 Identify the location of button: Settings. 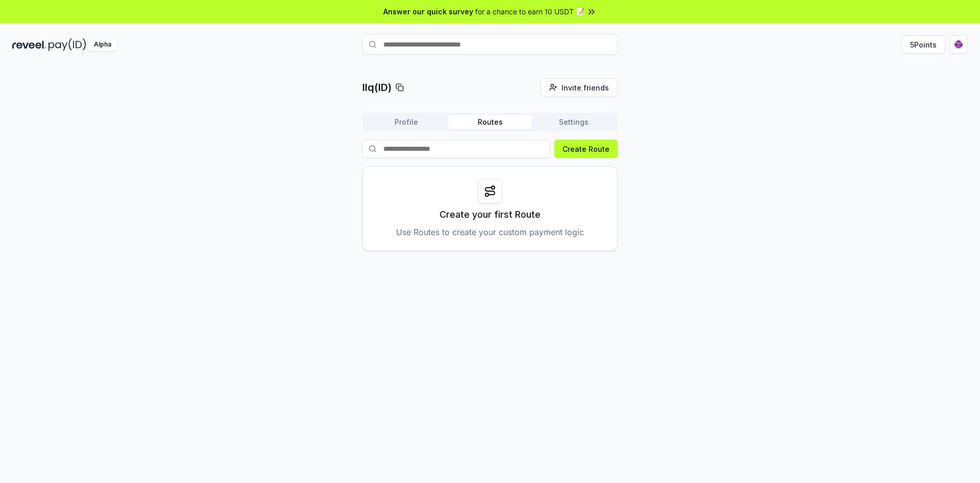
(574, 122).